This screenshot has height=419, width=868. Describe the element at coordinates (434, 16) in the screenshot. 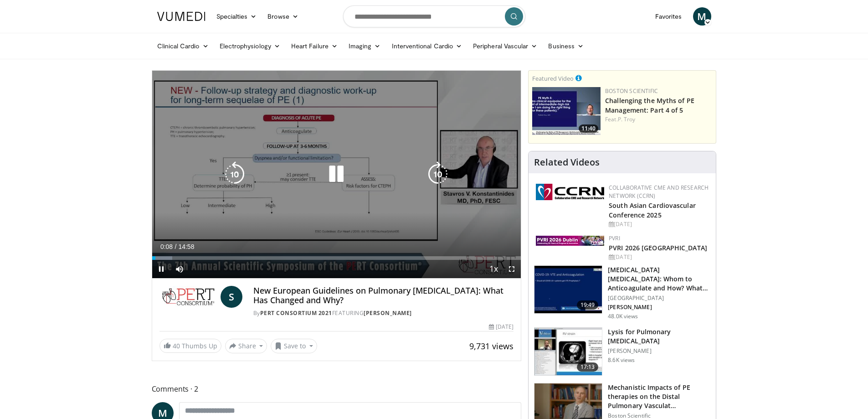

I see `input: Search topics, interventions` at that location.